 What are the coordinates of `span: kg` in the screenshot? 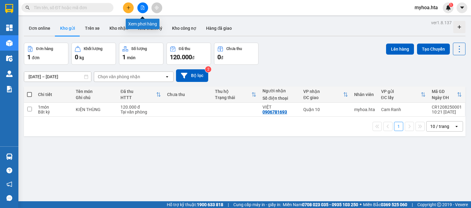 It's located at (82, 58).